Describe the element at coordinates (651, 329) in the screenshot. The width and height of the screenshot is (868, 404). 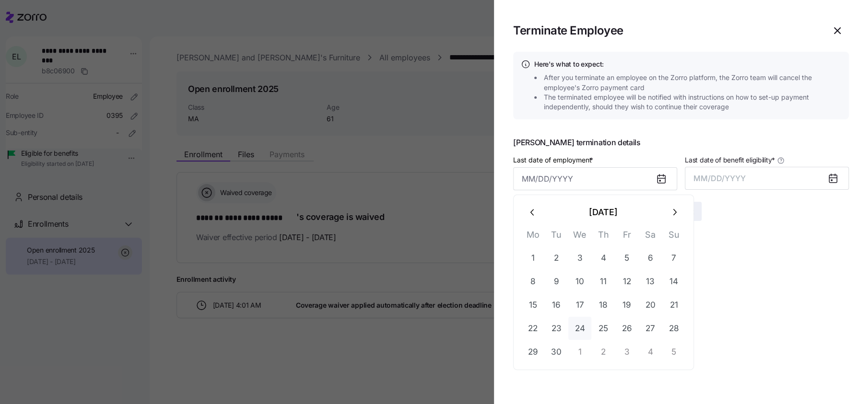
I see `button: 27 September 2025` at that location.